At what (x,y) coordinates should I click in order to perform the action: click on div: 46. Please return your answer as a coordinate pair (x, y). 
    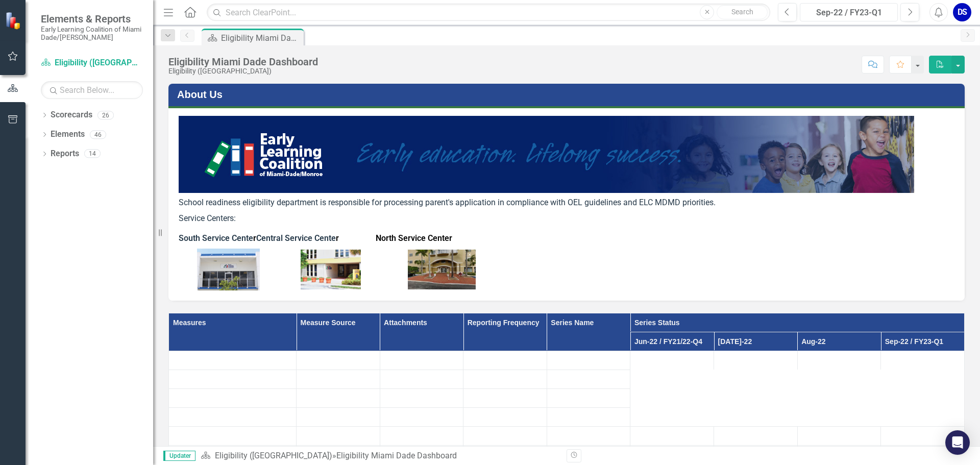
    Looking at the image, I should click on (98, 134).